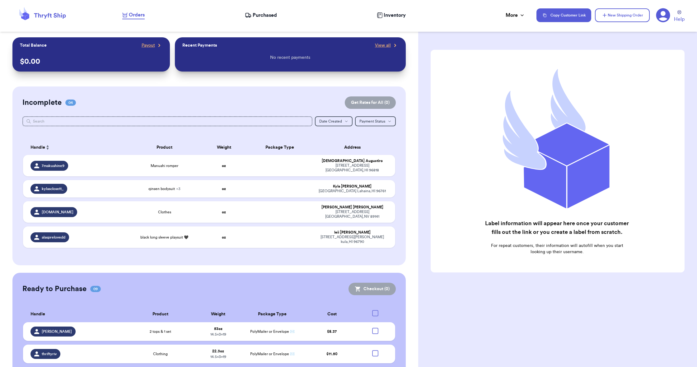 This screenshot has width=697, height=367. Describe the element at coordinates (96, 289) in the screenshot. I see `span: 09` at that location.